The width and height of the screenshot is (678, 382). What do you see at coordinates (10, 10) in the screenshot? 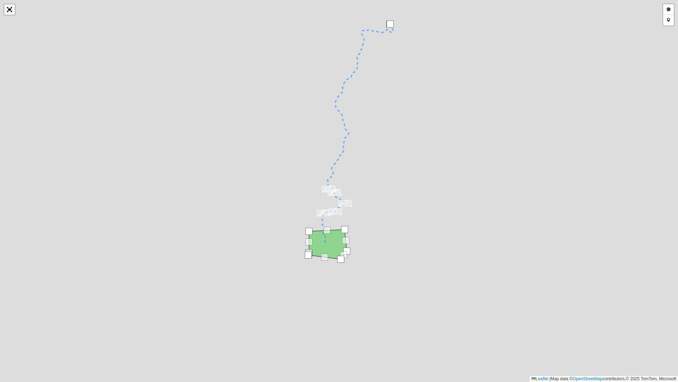
I see `a: Abrir mapa em tela cheia` at bounding box center [10, 10].